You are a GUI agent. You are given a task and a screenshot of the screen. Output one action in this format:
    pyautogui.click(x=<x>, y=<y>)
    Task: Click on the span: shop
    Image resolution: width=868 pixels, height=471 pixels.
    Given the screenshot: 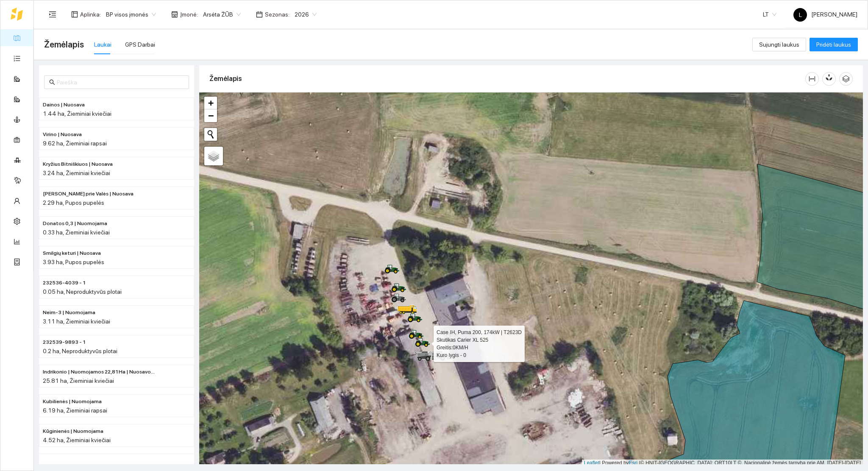 What is the action you would take?
    pyautogui.click(x=174, y=14)
    